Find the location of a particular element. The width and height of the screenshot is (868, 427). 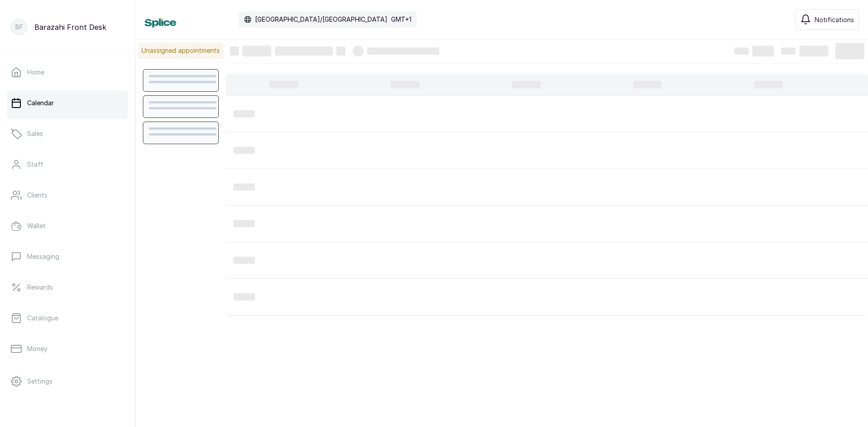

a: Messaging is located at coordinates (67, 256).